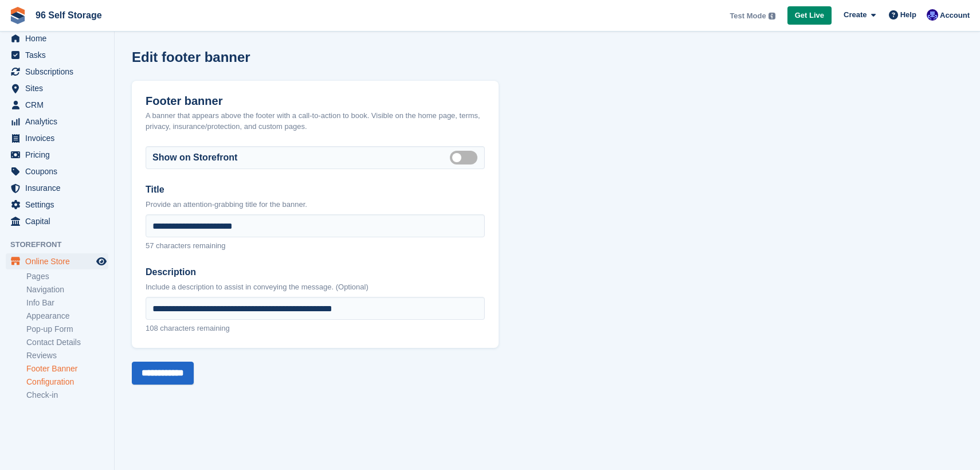  I want to click on a: Contact Details, so click(67, 342).